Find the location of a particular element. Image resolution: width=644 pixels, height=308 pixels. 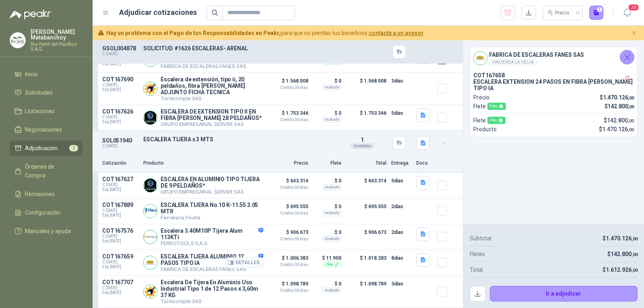

a: Configuración is located at coordinates (46, 213).